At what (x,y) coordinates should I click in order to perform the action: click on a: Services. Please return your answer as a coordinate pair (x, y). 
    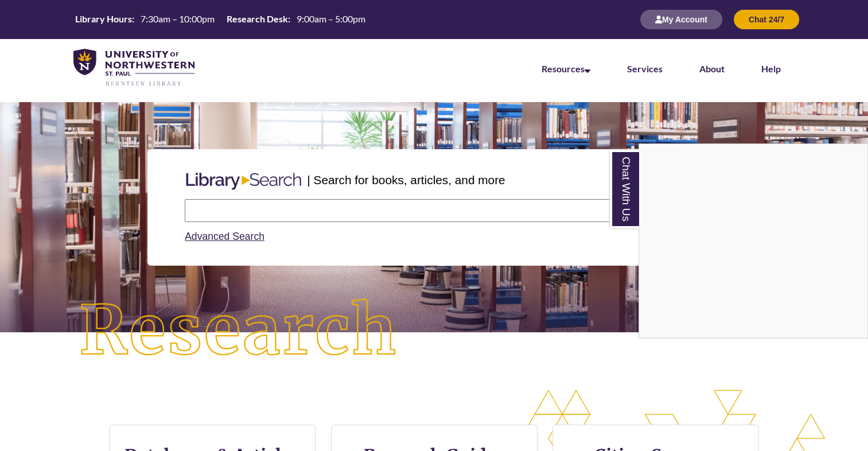
    Looking at the image, I should click on (644, 68).